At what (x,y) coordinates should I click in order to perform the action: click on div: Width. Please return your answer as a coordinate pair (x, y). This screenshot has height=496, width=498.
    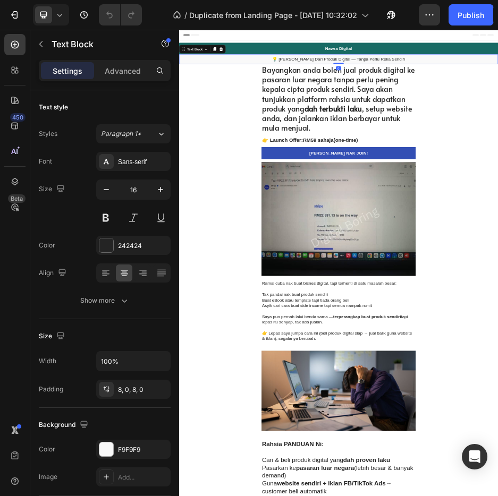
    Looking at the image, I should click on (47, 361).